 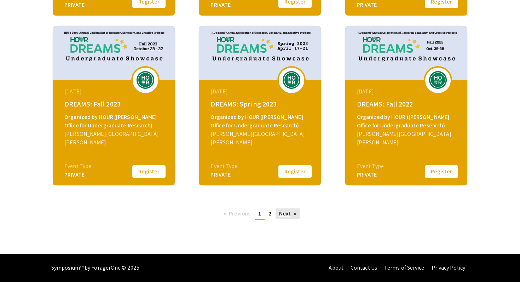 What do you see at coordinates (95, 268) in the screenshot?
I see `div: Symposium™ by ForagerOne © 2025` at bounding box center [95, 268].